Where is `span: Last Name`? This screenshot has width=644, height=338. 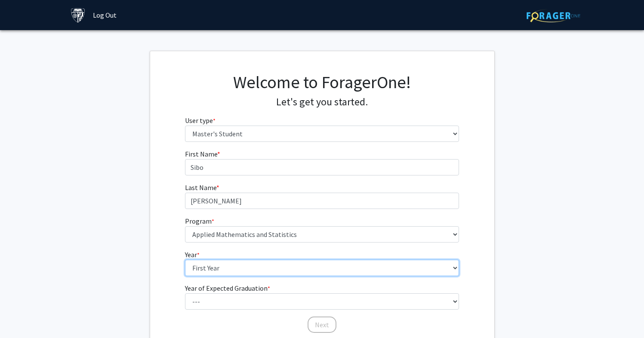
span: Last Name is located at coordinates (200, 187).